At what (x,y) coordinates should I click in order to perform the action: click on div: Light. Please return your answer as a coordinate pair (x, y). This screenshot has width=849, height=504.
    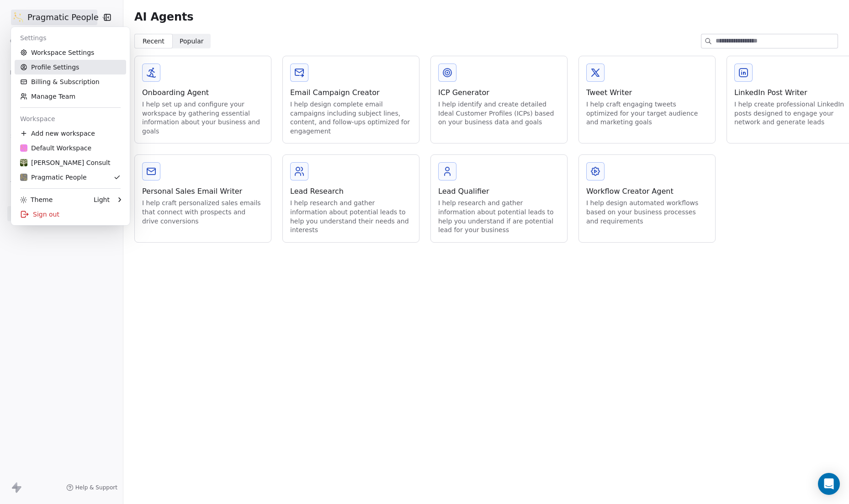
    Looking at the image, I should click on (101, 200).